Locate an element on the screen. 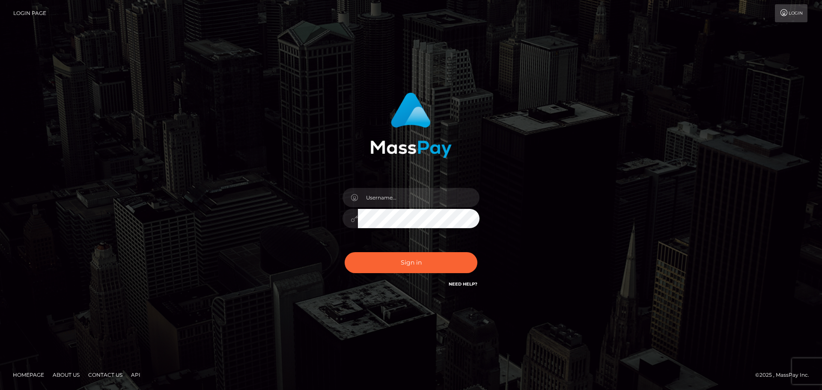 The height and width of the screenshot is (390, 822). a: Login is located at coordinates (791, 13).